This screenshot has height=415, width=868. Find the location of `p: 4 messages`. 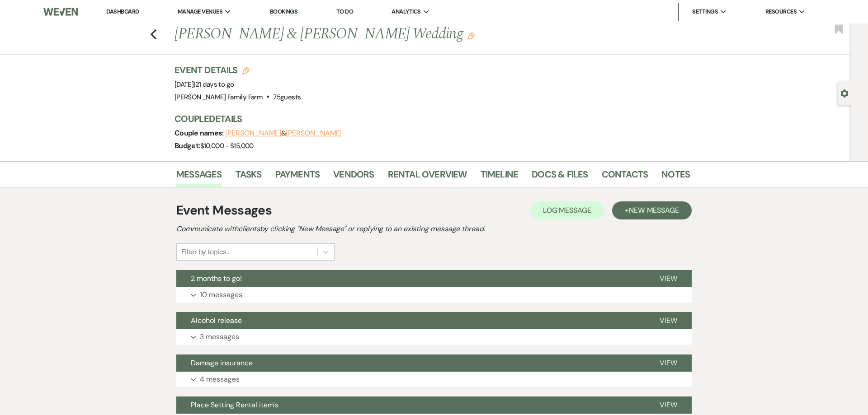

p: 4 messages is located at coordinates (220, 380).